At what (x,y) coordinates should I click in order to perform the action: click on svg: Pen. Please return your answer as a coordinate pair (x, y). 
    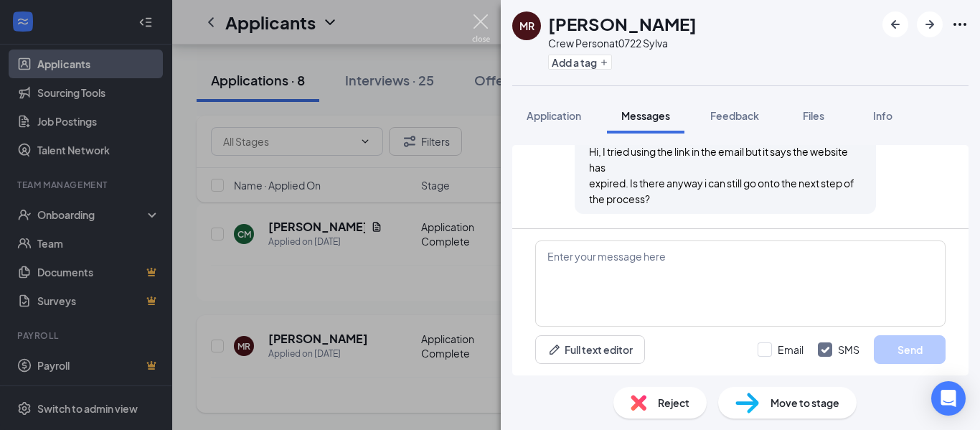
    Looking at the image, I should click on (554, 349).